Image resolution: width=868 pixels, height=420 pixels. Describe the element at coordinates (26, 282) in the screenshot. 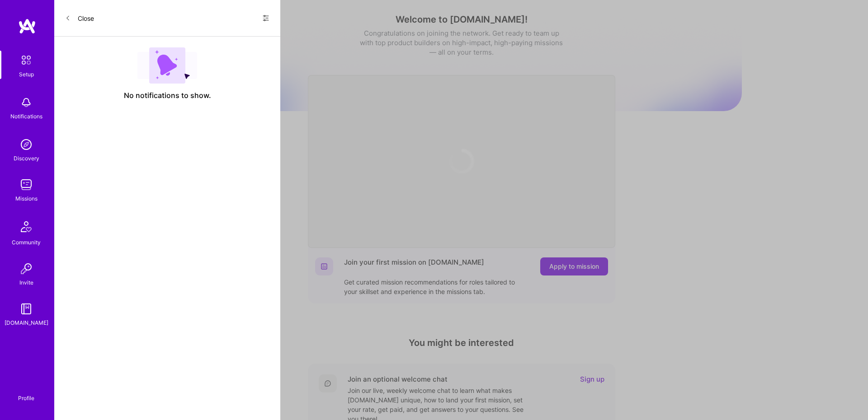

I see `div: Invite` at that location.